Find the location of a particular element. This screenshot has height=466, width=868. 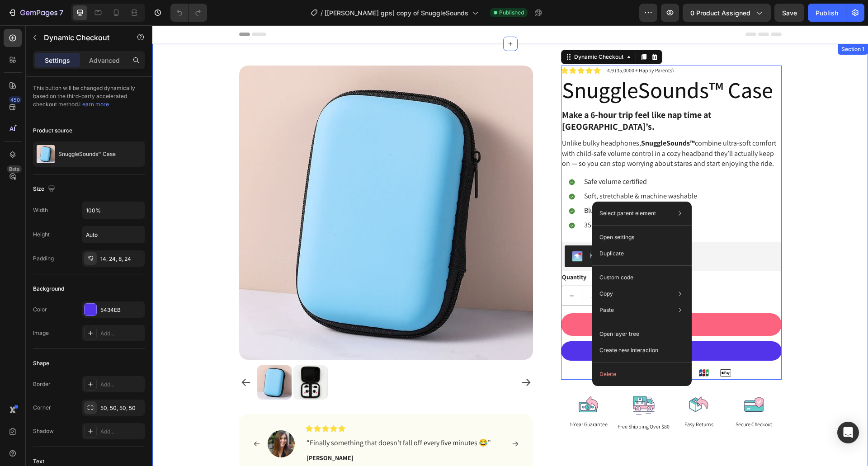

img: gempages_464015406454014919-6a0c1520-6311-4a22-991c-b1339d41d6c0.avif is located at coordinates (486, 347).